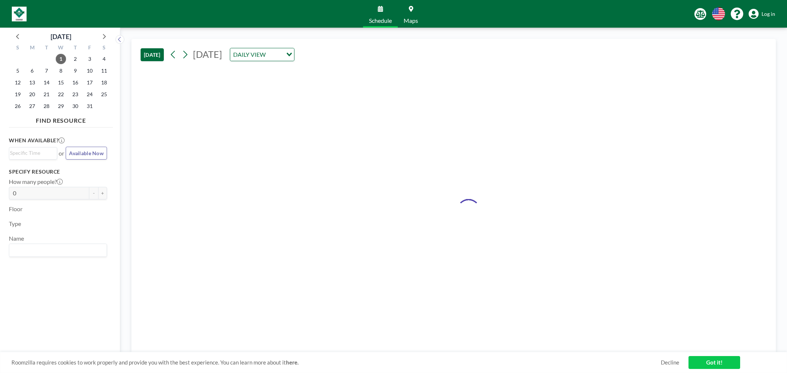 This screenshot has height=373, width=787. What do you see at coordinates (46, 71) in the screenshot?
I see `span: Tuesday, October 7, 2025` at bounding box center [46, 71].